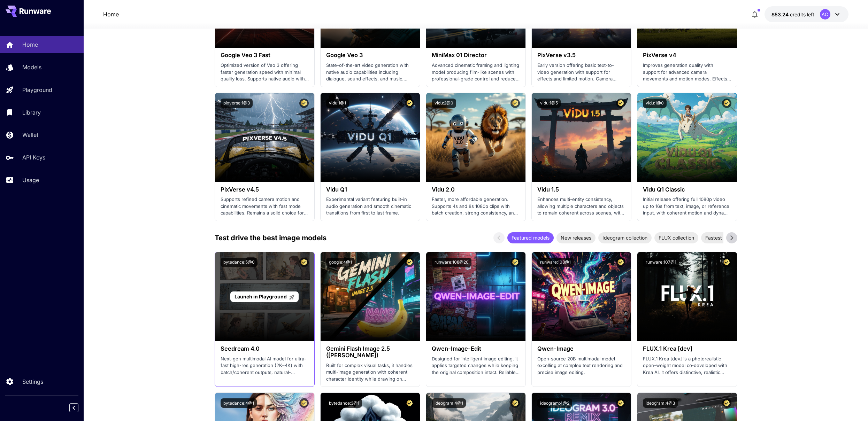 The image size is (868, 421). Describe the element at coordinates (556, 262) in the screenshot. I see `button: runware:108@1` at that location.